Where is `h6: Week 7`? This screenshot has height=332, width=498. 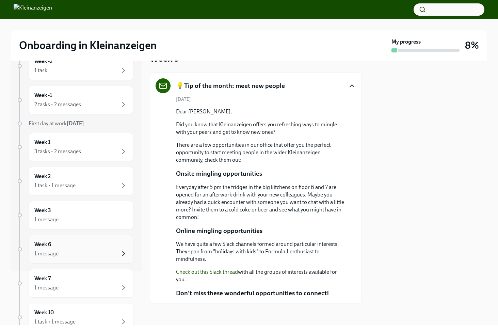 h6: Week 7 is located at coordinates (43, 278).